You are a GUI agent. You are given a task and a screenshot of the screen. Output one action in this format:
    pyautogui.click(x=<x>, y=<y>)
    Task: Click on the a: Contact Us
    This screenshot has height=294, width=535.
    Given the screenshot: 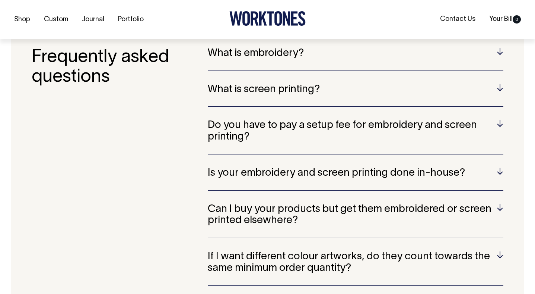 What is the action you would take?
    pyautogui.click(x=458, y=19)
    